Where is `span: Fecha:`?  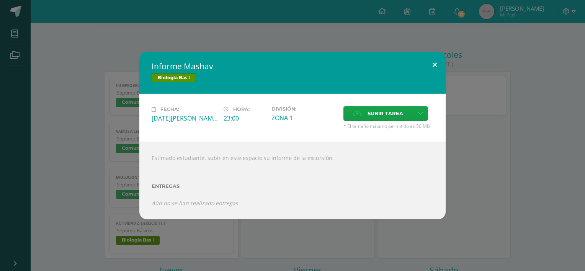 span: Fecha: is located at coordinates (170, 109).